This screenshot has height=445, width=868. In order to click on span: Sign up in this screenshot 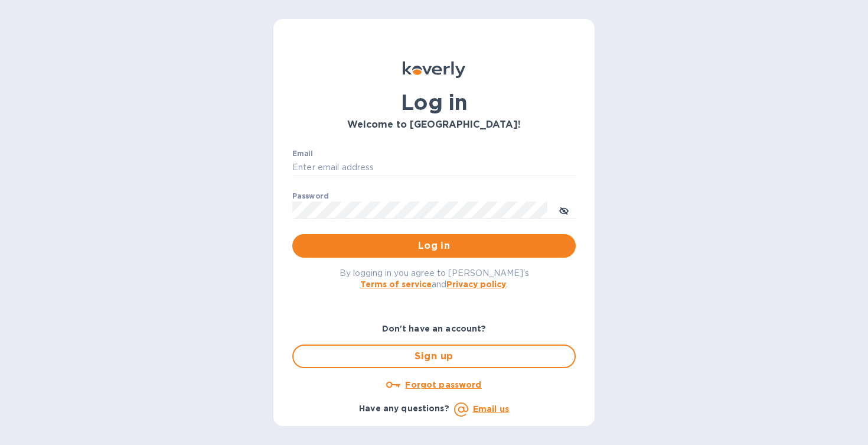, I will do `click(434, 357)`.